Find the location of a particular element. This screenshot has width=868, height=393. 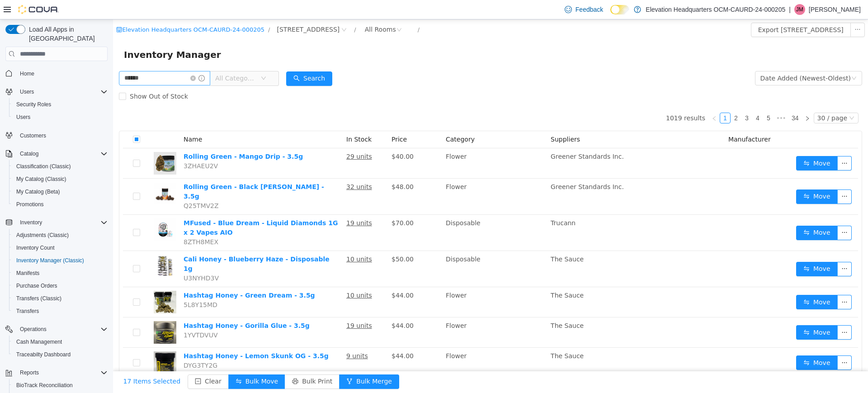

a: MFused - Blue Dream - Liquid Diamonds 1G x 2 Vapes AIO is located at coordinates (148, 208).